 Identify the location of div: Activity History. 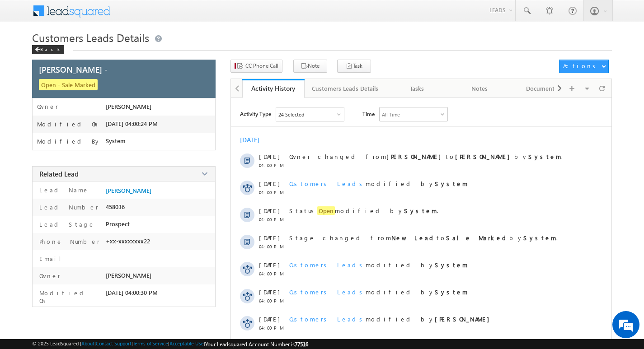
(273, 88).